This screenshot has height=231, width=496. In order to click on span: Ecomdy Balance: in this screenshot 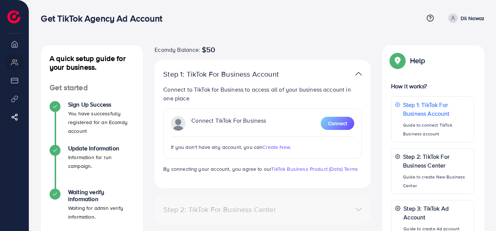, I will do `click(177, 50)`.